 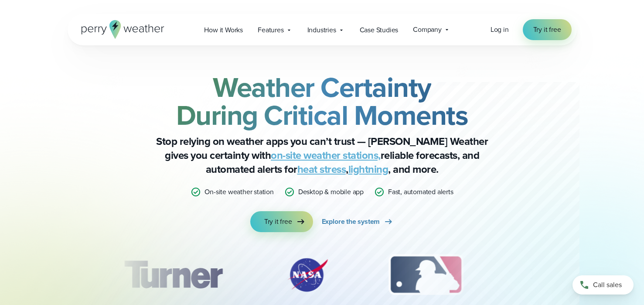 What do you see at coordinates (549, 275) in the screenshot?
I see `div: 4 of 12` at bounding box center [549, 275].